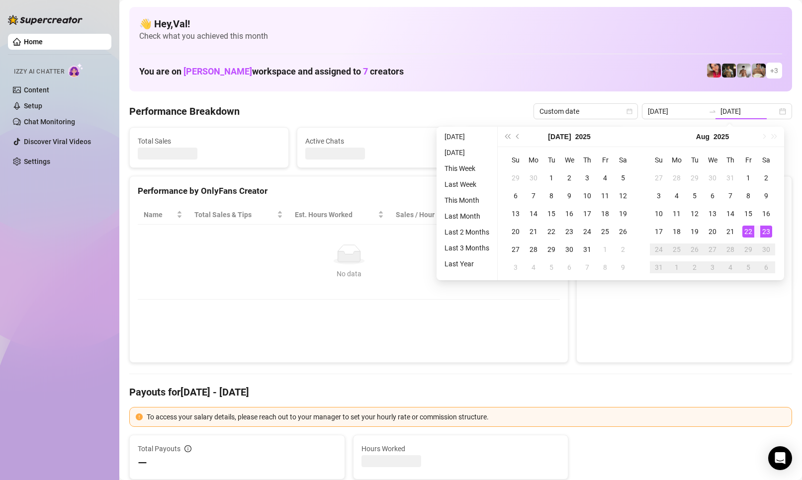 The image size is (802, 480). I want to click on span: Hours Worked, so click(461, 449).